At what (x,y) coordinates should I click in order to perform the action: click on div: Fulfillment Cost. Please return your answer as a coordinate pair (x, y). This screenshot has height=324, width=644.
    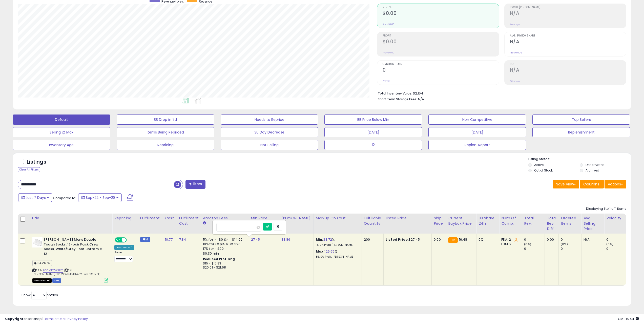
    Looking at the image, I should click on (188, 221).